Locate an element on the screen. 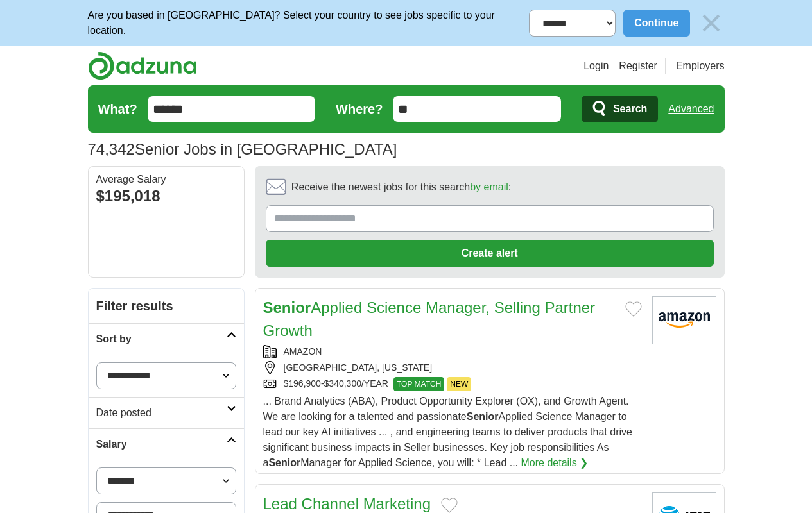 Image resolution: width=812 pixels, height=513 pixels. a: More details ❯ is located at coordinates (554, 463).